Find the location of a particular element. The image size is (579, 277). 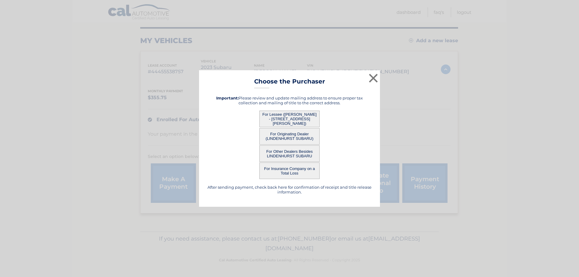

h5: Please review and update mailing address to ensure proper tax collection and mailing of title to ... is located at coordinates (290, 100).